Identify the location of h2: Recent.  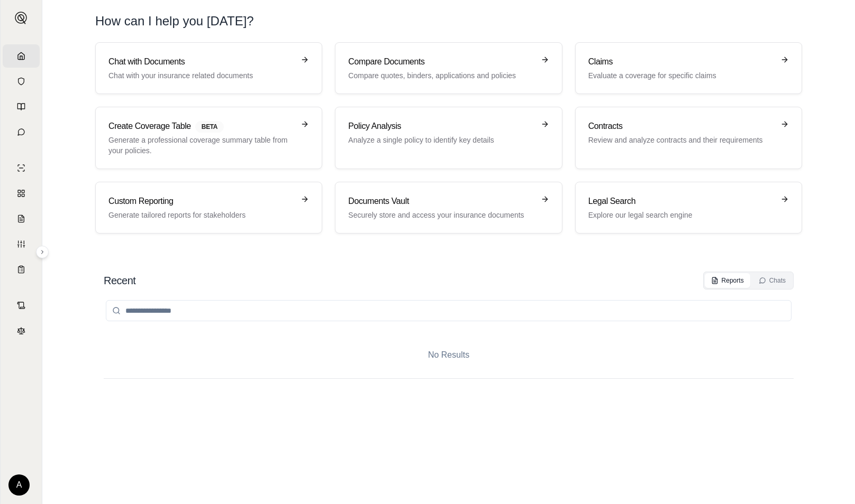
(119, 280).